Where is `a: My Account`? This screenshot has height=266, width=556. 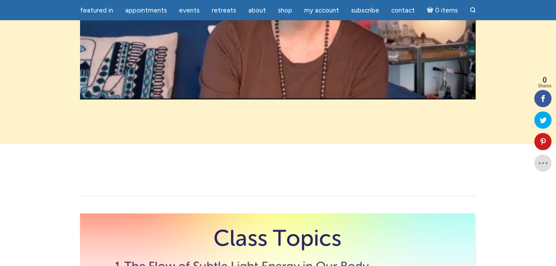
a: My Account is located at coordinates (322, 10).